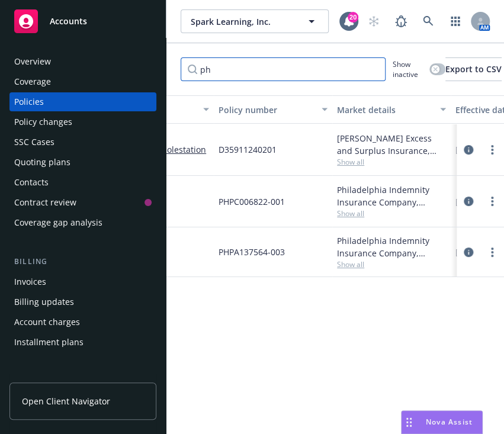  What do you see at coordinates (45, 203) in the screenshot?
I see `div: Contract review` at bounding box center [45, 203].